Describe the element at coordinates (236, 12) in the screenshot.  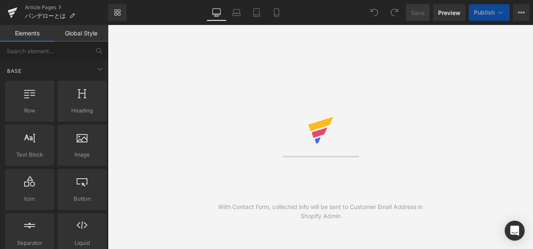
I see `a: Laptop` at that location.